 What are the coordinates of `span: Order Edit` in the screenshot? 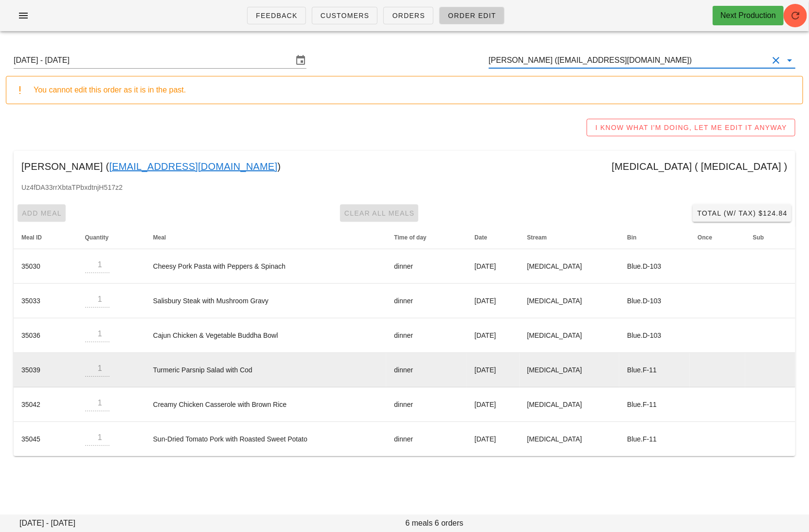 It's located at (472, 15).